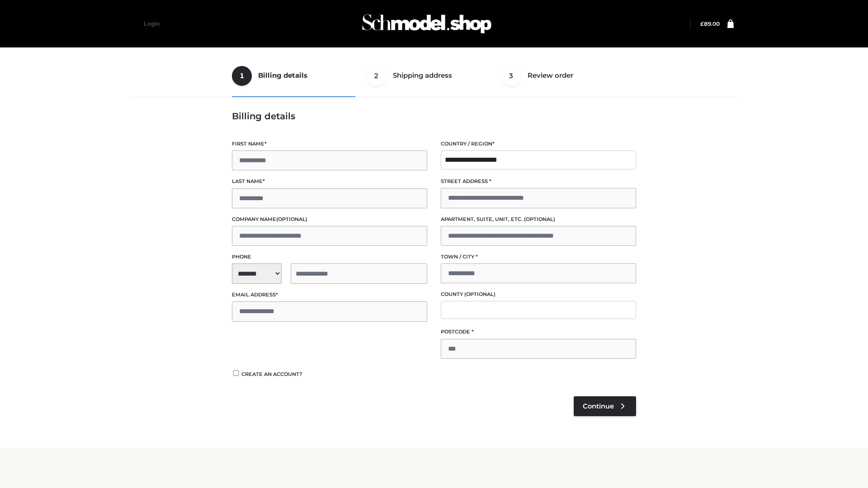 The width and height of the screenshot is (868, 488). What do you see at coordinates (272, 374) in the screenshot?
I see `span: Create an account?` at bounding box center [272, 374].